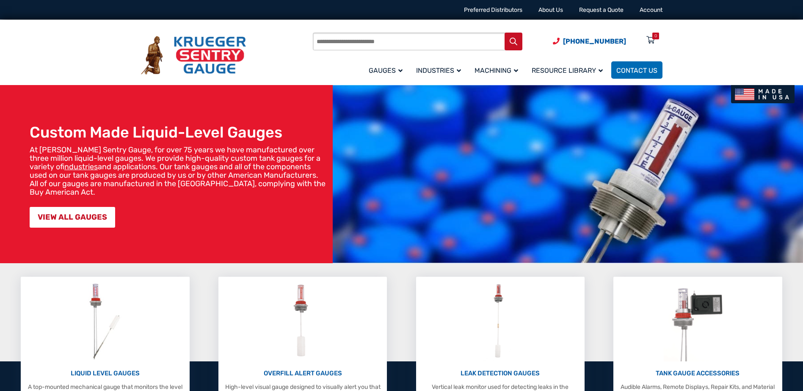  Describe the element at coordinates (601, 10) in the screenshot. I see `a: Request a Quote` at that location.